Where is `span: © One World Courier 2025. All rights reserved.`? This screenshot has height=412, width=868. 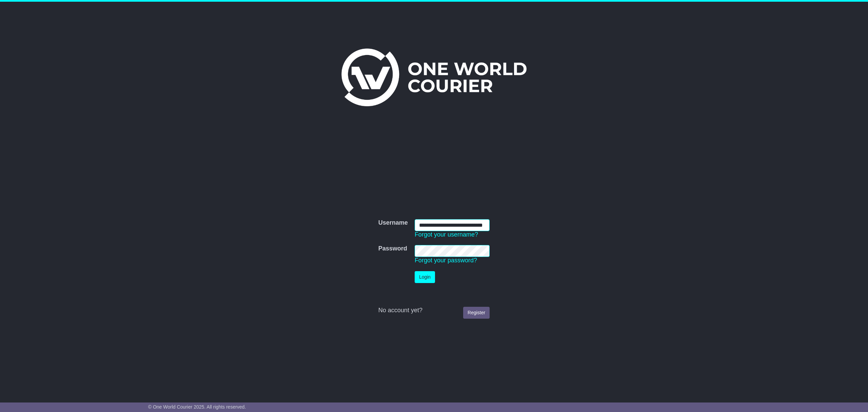 span: © One World Courier 2025. All rights reserved. is located at coordinates (197, 407).